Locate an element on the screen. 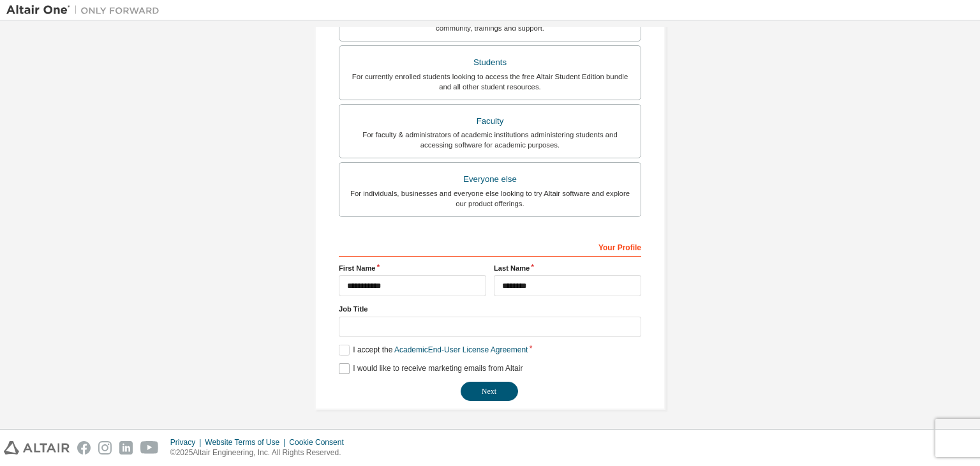  img: linkedin.svg is located at coordinates (126, 448).